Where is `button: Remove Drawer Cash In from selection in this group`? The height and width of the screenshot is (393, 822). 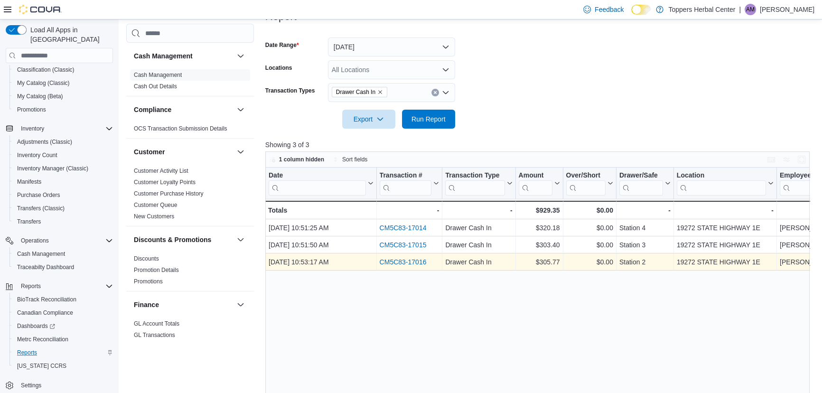
button: Remove Drawer Cash In from selection in this group is located at coordinates (380, 92).